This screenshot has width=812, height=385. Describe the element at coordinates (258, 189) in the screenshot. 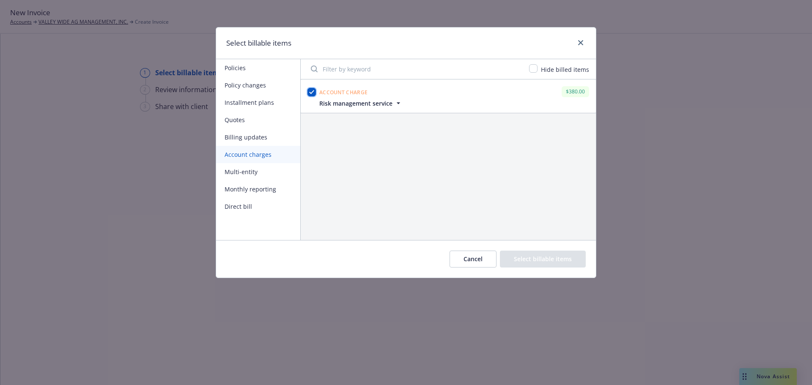

I see `button: Monthly reporting` at that location.